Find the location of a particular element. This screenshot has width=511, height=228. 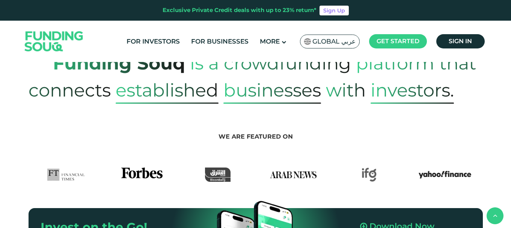

a: Sign in is located at coordinates (460, 41).